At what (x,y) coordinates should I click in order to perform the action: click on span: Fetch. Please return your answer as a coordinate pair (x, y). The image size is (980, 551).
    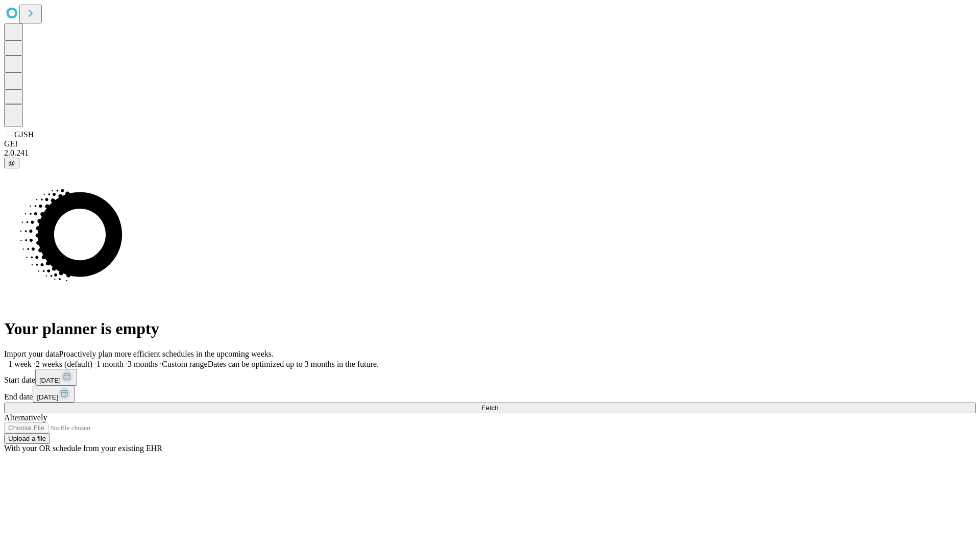
    Looking at the image, I should click on (490, 408).